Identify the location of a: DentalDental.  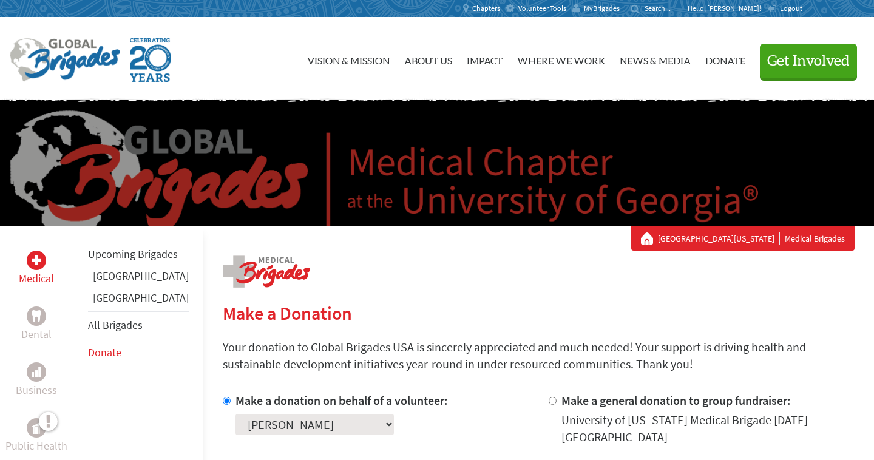
(36, 325).